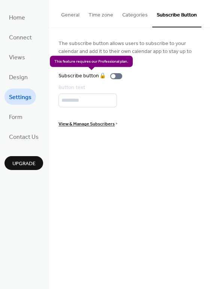 The image size is (210, 289). What do you see at coordinates (87, 124) in the screenshot?
I see `span: View & Manage Subscribers` at bounding box center [87, 124].